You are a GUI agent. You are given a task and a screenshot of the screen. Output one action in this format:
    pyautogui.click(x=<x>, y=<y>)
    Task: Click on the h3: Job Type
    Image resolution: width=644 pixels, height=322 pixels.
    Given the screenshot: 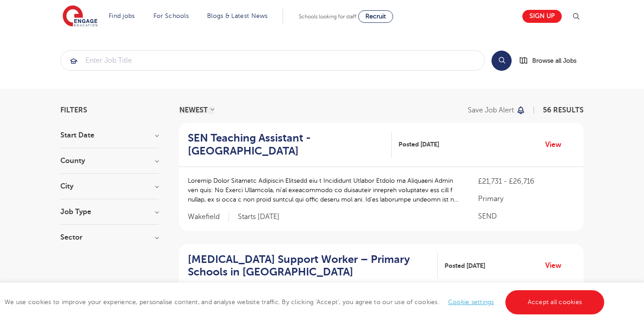 What is the action you would take?
    pyautogui.click(x=109, y=212)
    